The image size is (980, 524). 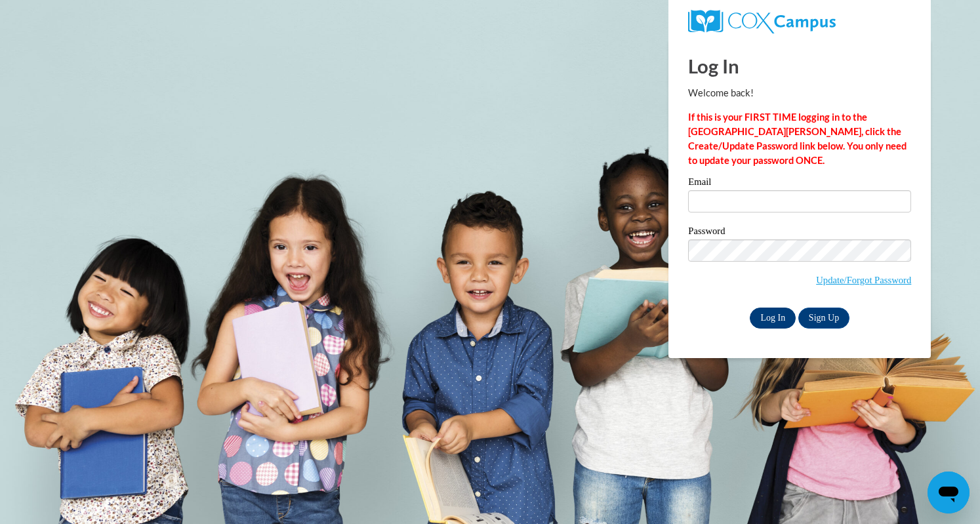 What do you see at coordinates (799, 93) in the screenshot?
I see `p: Welcome back!` at bounding box center [799, 93].